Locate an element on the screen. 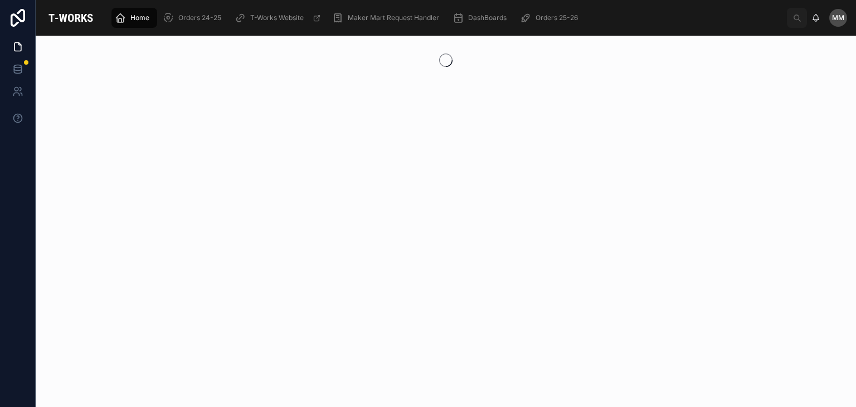  div: scrollable content is located at coordinates (446, 18).